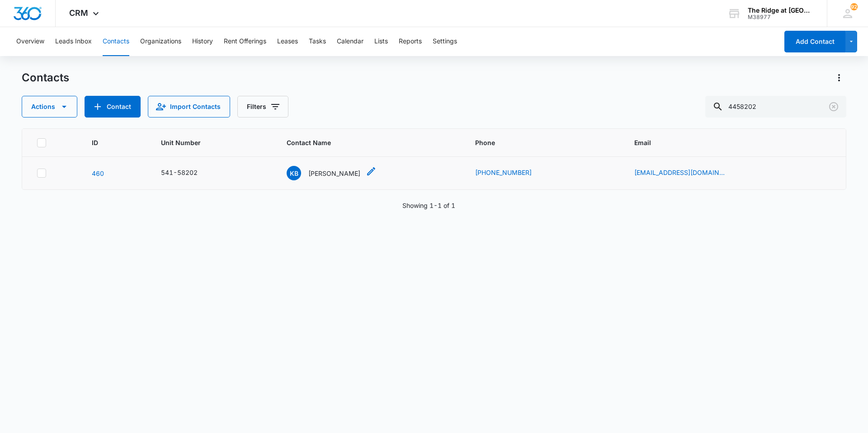 The image size is (868, 433). I want to click on button: Rent Offerings, so click(245, 41).